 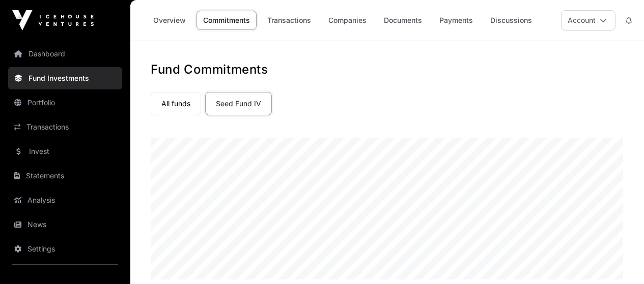 What do you see at coordinates (239, 104) in the screenshot?
I see `a: Seed Fund IV` at bounding box center [239, 104].